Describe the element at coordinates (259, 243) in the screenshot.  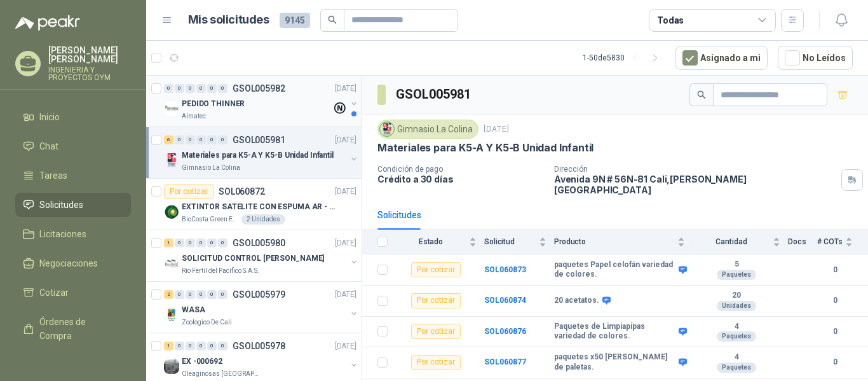
I see `p: GSOL005980` at that location.